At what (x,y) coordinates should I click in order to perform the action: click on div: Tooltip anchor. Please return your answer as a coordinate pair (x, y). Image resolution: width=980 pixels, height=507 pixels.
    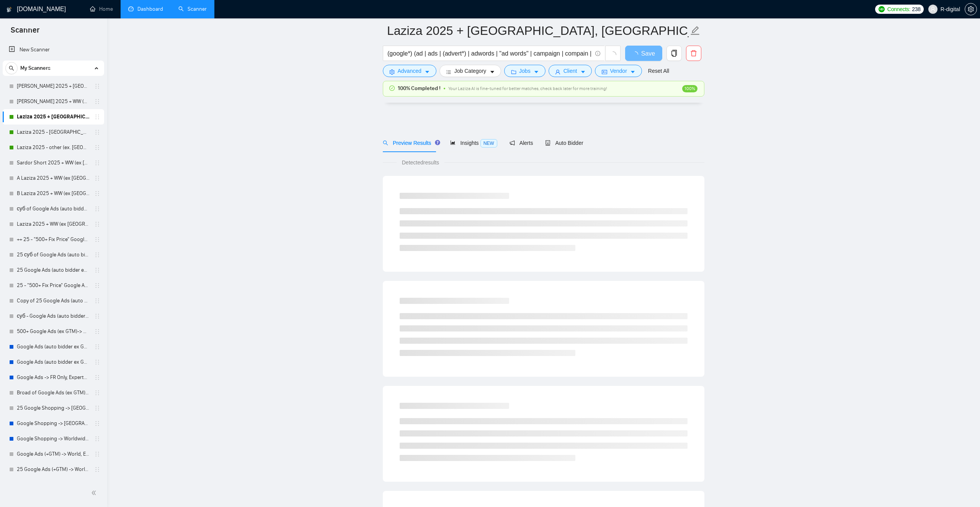
    Looking at the image, I should click on (438, 143).